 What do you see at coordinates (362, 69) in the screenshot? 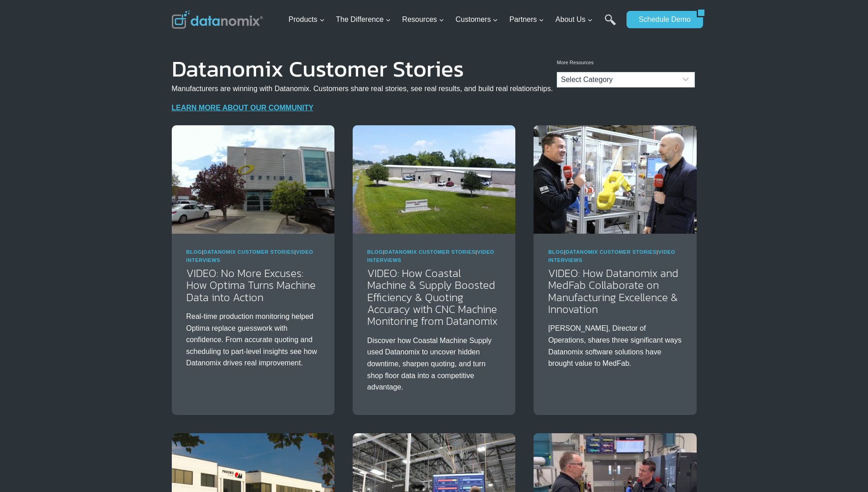
I see `h1: Datanomix Customer Stories` at bounding box center [362, 69].